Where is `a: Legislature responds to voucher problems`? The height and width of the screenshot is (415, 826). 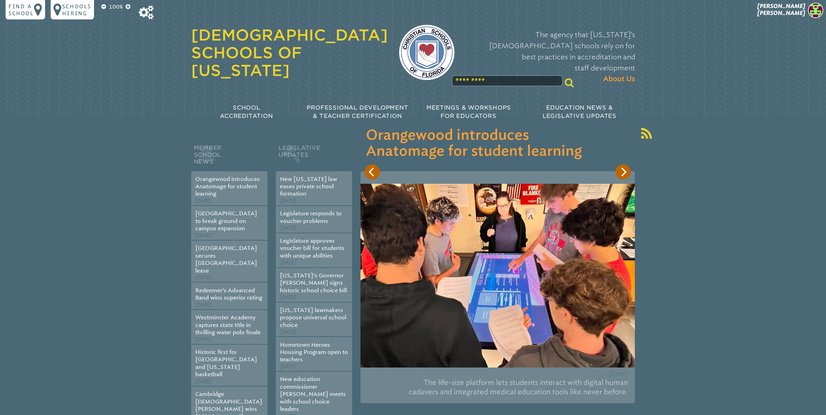
a: Legislature responds to voucher problems is located at coordinates (311, 217).